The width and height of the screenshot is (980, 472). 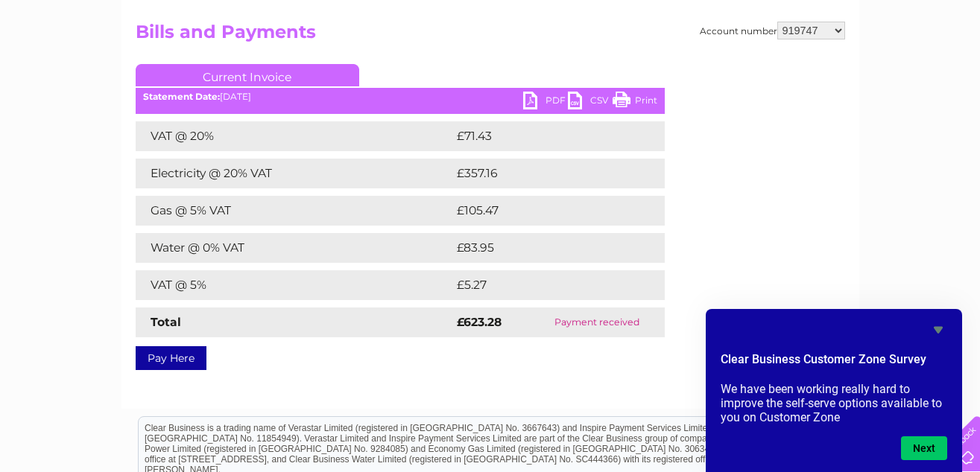 What do you see at coordinates (819, 69) in the screenshot?
I see `a: Telecoms` at bounding box center [819, 69].